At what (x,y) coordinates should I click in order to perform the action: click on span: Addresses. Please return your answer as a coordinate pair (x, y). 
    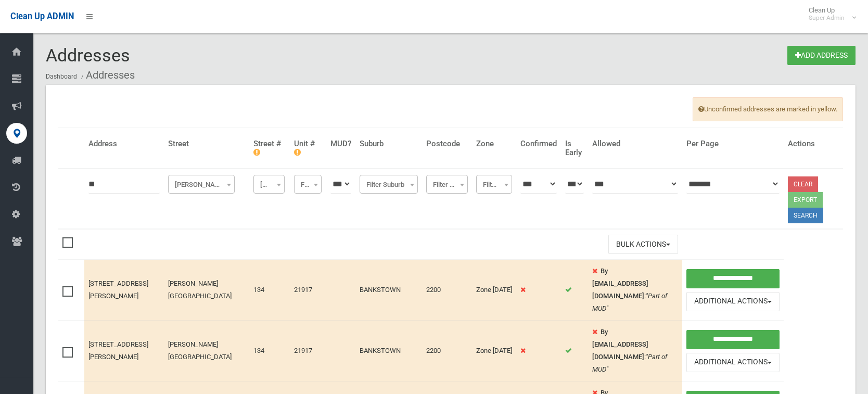
    Looking at the image, I should click on (88, 55).